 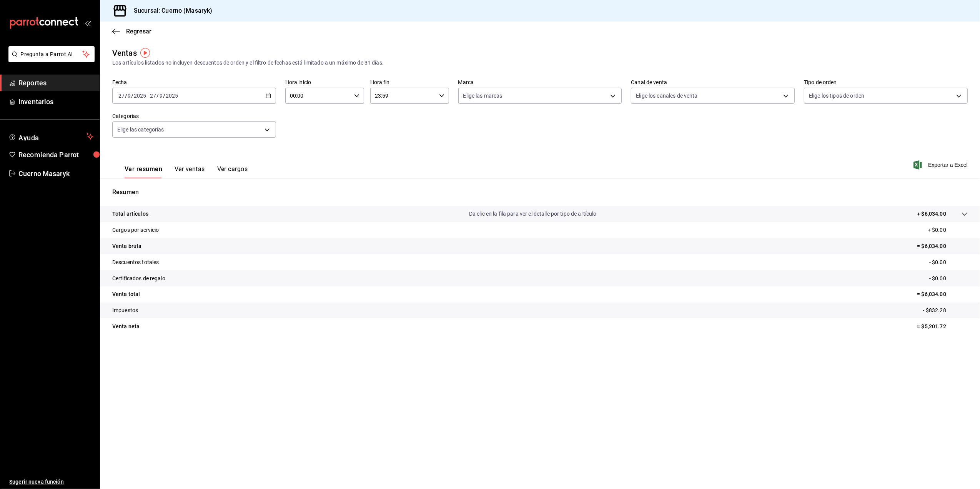 I want to click on p: Cargos por servicio, so click(x=136, y=230).